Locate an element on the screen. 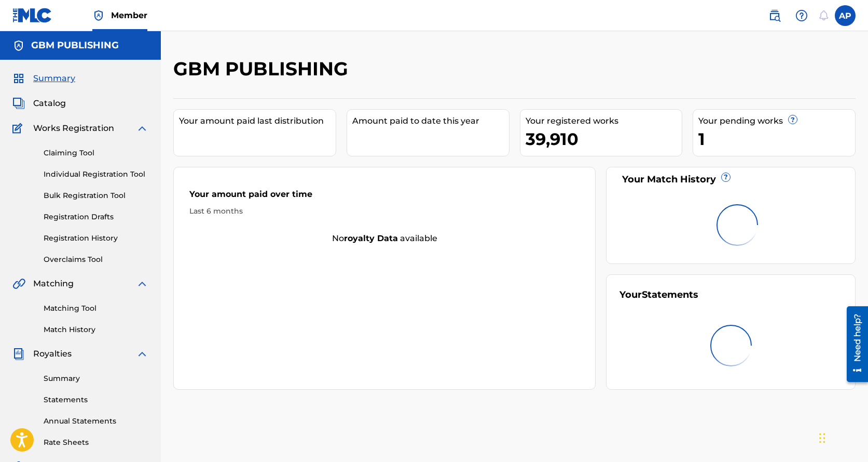 This screenshot has width=868, height=462. div: Need help? is located at coordinates (18, 36).